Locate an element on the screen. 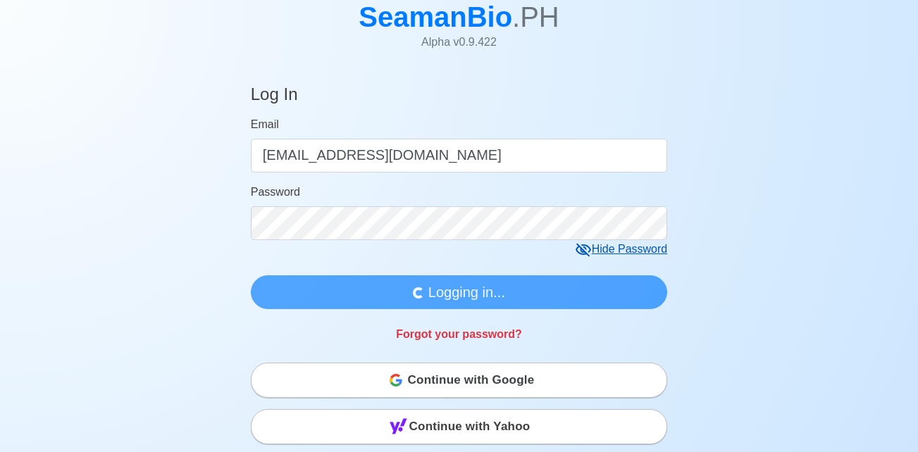 This screenshot has width=918, height=452. button: Continue with Yahoo is located at coordinates (460, 427).